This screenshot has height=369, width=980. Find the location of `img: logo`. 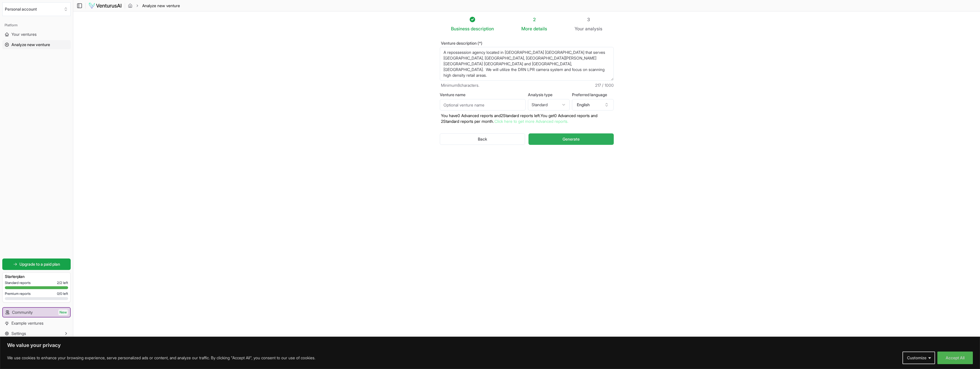

img: logo is located at coordinates (105, 6).